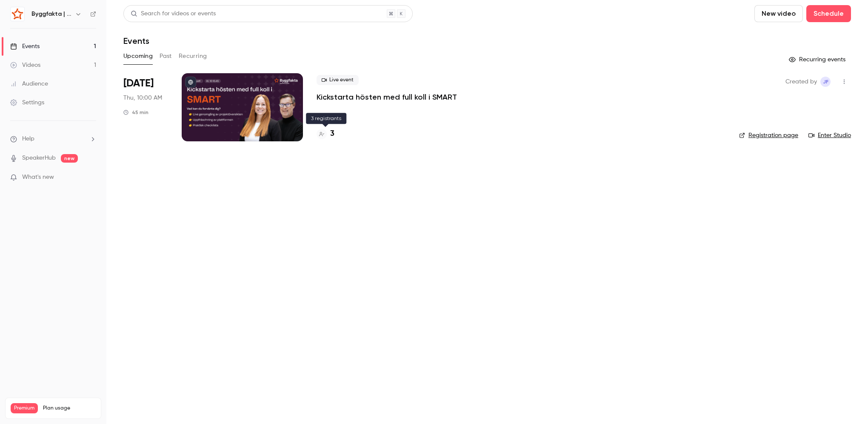  Describe the element at coordinates (825, 82) in the screenshot. I see `span: Josephine Fantenberg` at that location.